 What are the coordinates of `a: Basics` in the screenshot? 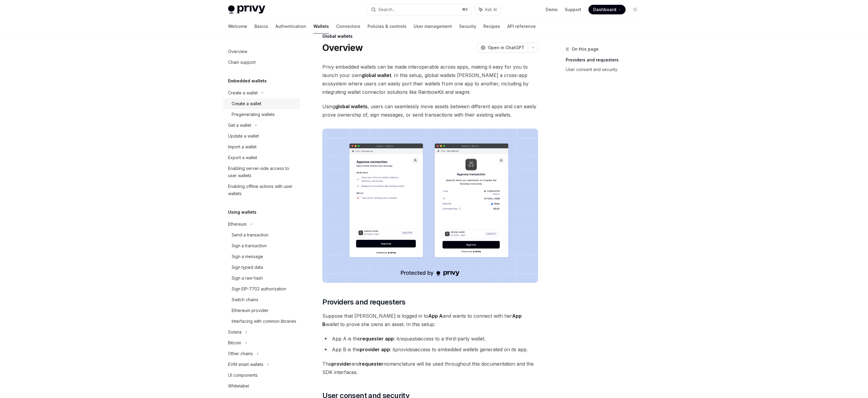 It's located at (261, 26).